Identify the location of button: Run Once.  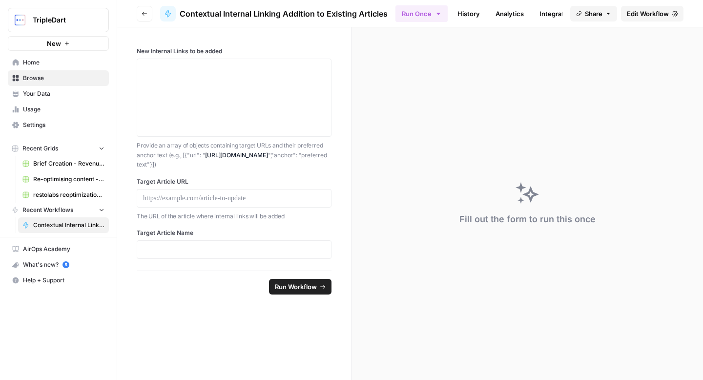
(421, 14).